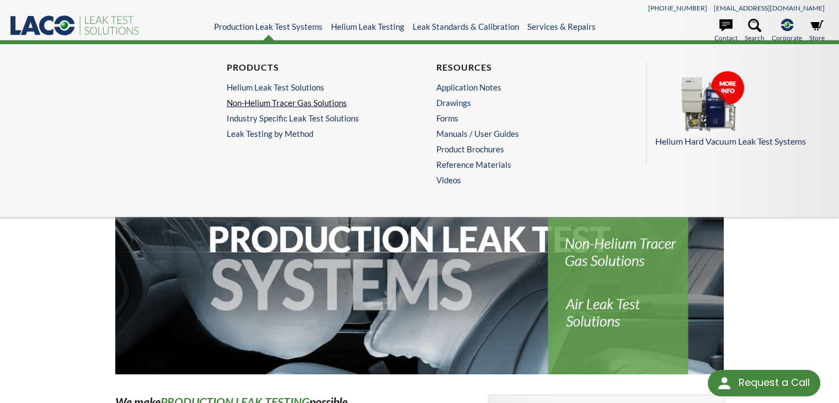  Describe the element at coordinates (521, 164) in the screenshot. I see `a: Reference Materials` at that location.